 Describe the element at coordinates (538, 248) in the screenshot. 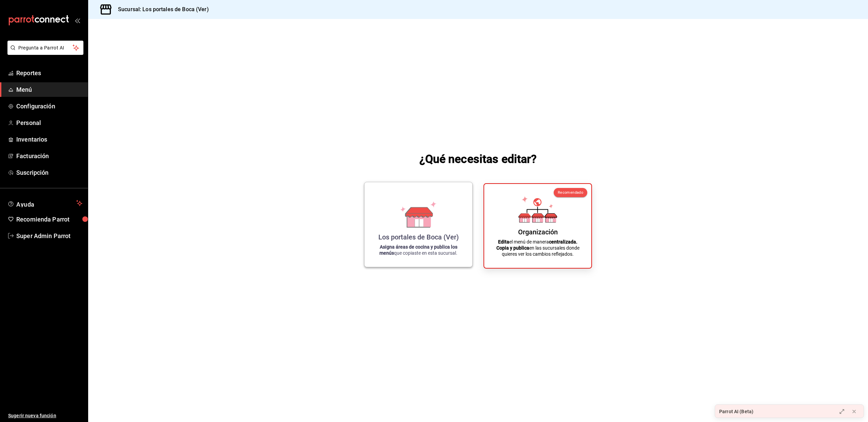

I see `p: el menú de manera en las sucursales donde quieres ver los cambios reflejados.` at that location.